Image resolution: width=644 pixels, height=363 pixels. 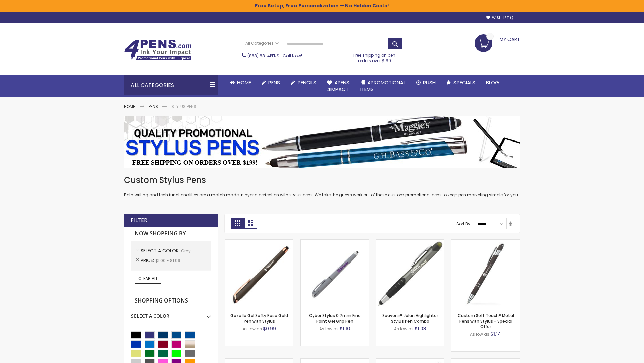 What do you see at coordinates (307, 82) in the screenshot?
I see `span: Pencils` at bounding box center [307, 82].